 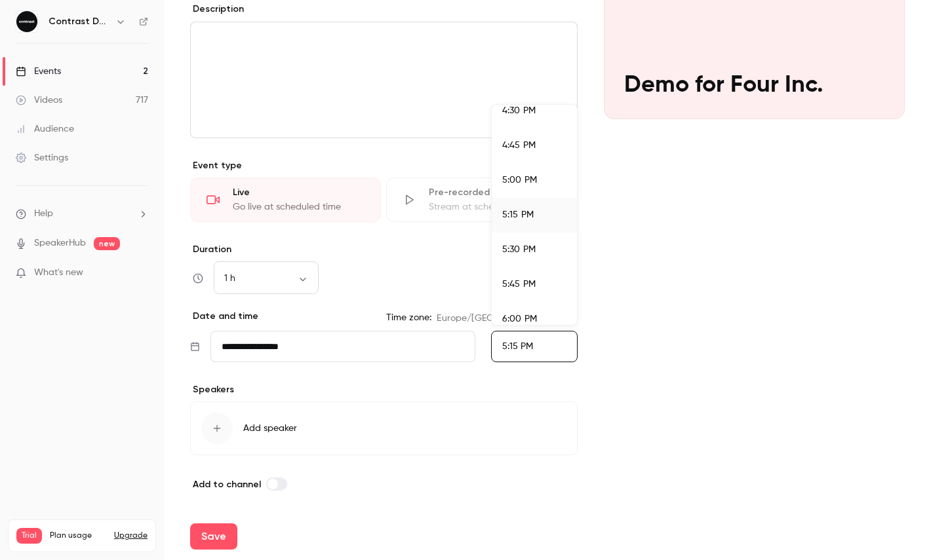 I want to click on span: 4:45 PM, so click(x=519, y=145).